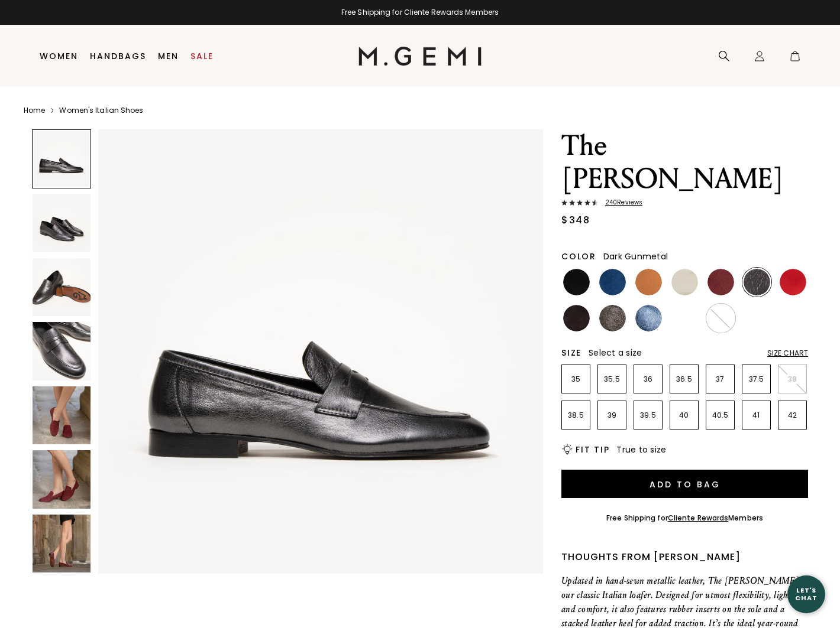 The height and width of the screenshot is (628, 840). I want to click on p: 37.5, so click(756, 379).